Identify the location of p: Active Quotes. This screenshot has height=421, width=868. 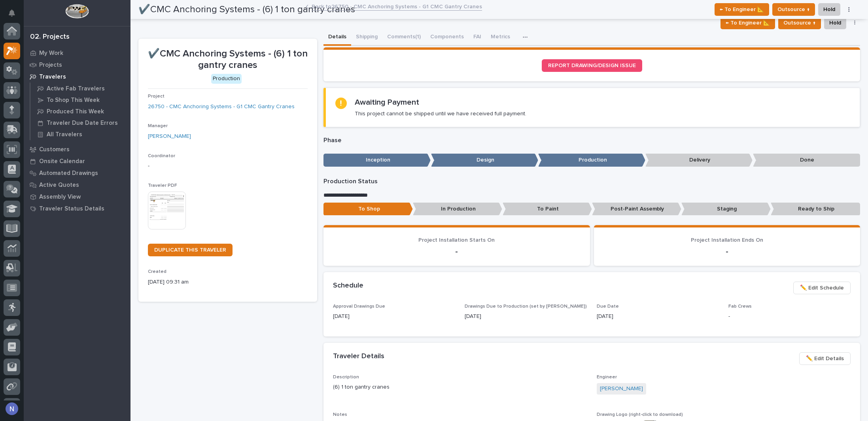
(59, 185).